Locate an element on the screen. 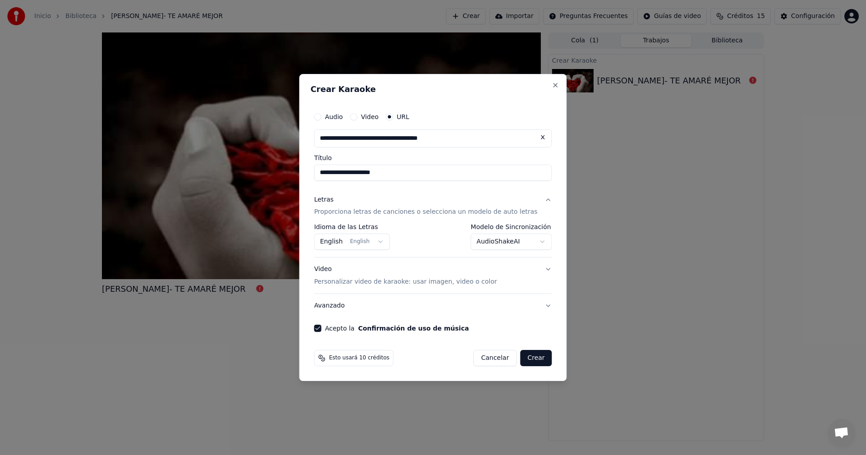  label: Modelo de Sincronización is located at coordinates (511, 227).